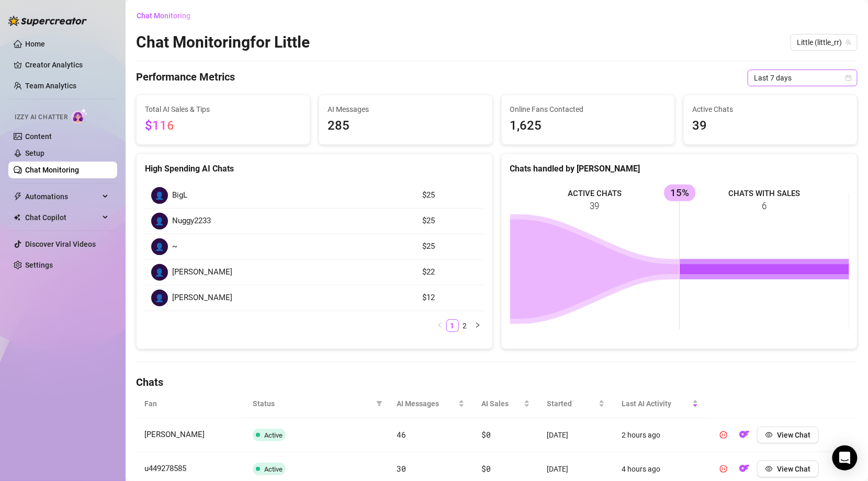 The image size is (868, 481). What do you see at coordinates (35, 154) in the screenshot?
I see `a: Setup` at bounding box center [35, 154].